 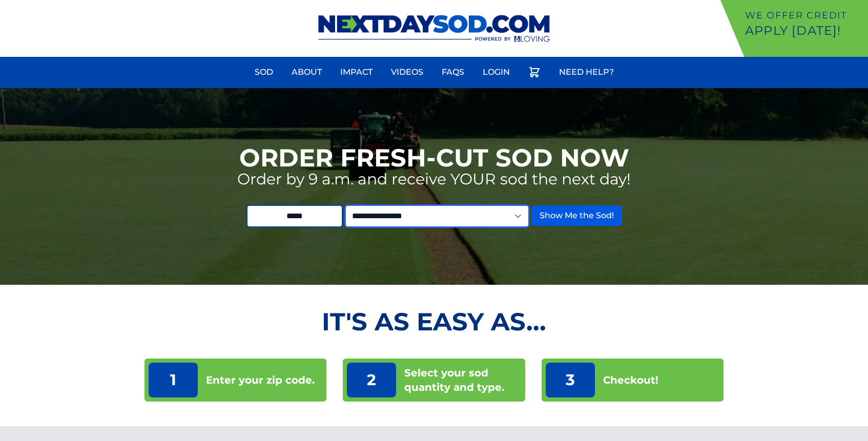 What do you see at coordinates (434, 321) in the screenshot?
I see `h2: It's as Easy As...` at bounding box center [434, 321].